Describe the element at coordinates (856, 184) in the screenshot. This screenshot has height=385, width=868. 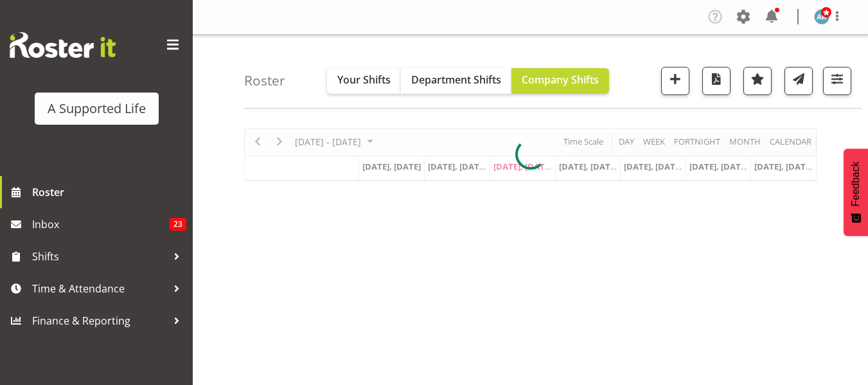
I see `span: Feedback` at that location.